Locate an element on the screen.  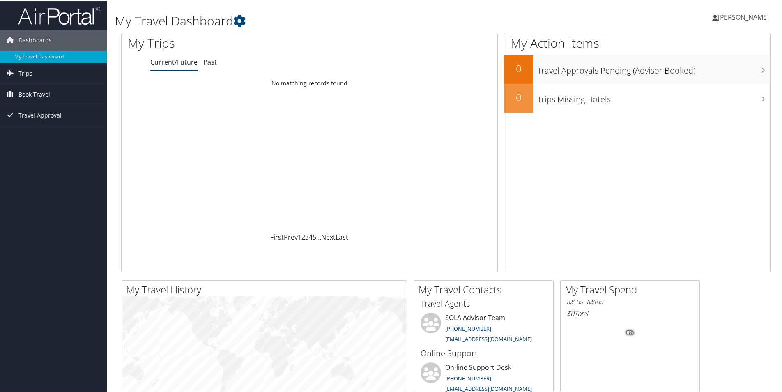
td: No matching records found is located at coordinates (309, 83).